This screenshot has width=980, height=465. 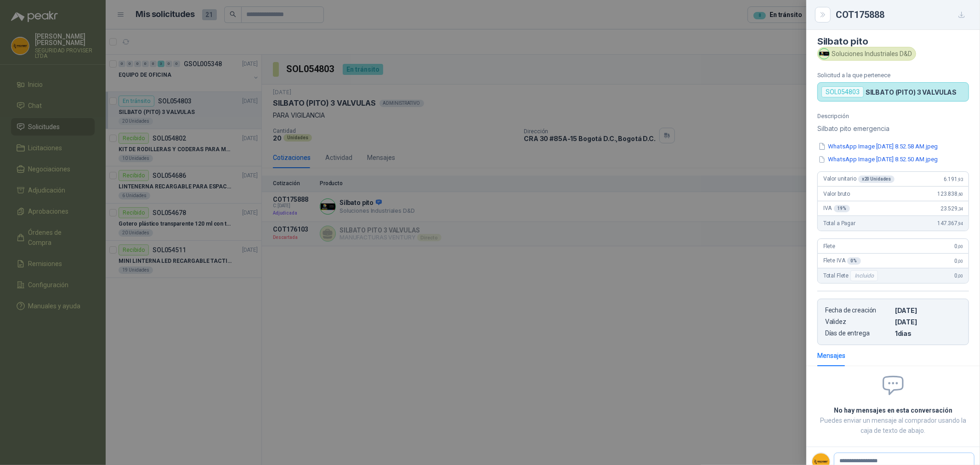 What do you see at coordinates (858, 310) in the screenshot?
I see `p: Fecha de creación` at bounding box center [858, 310].